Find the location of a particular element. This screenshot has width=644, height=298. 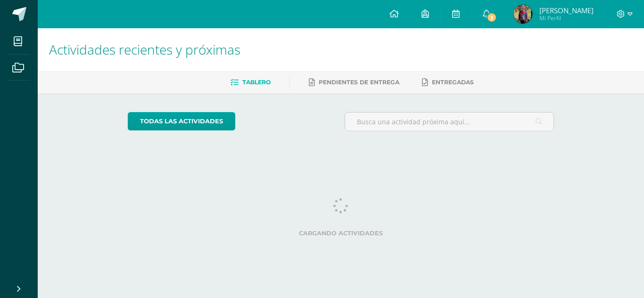

span: Mi Perfil is located at coordinates (566, 18).